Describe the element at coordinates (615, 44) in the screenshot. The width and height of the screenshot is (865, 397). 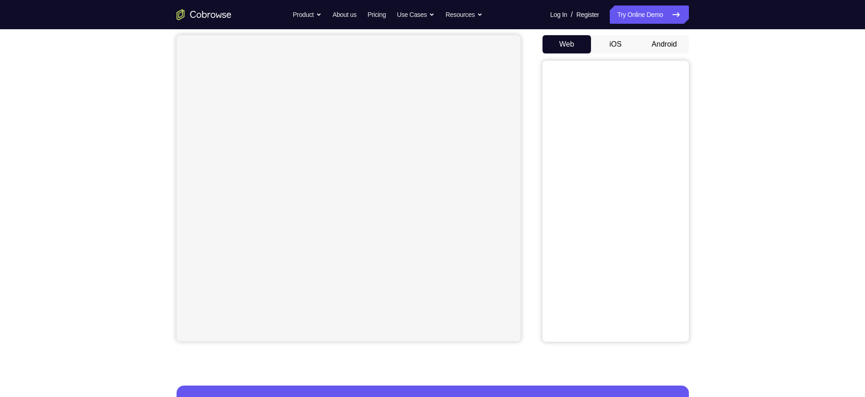
I see `button: iOS` at that location.